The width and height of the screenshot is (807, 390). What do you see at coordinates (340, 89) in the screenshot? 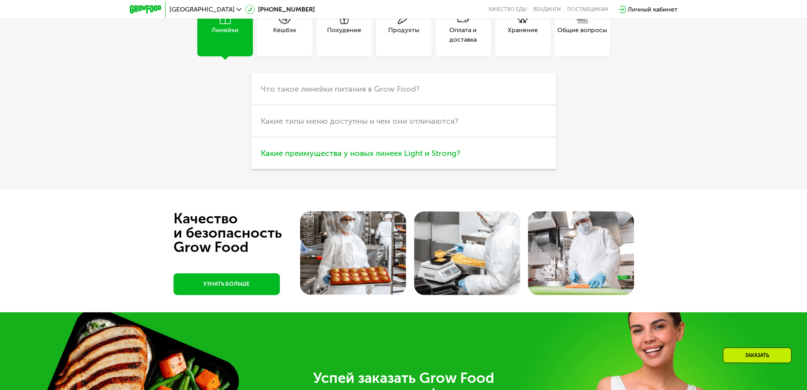
I see `span: Что такое линейки питания в Grow Food?` at bounding box center [340, 89].